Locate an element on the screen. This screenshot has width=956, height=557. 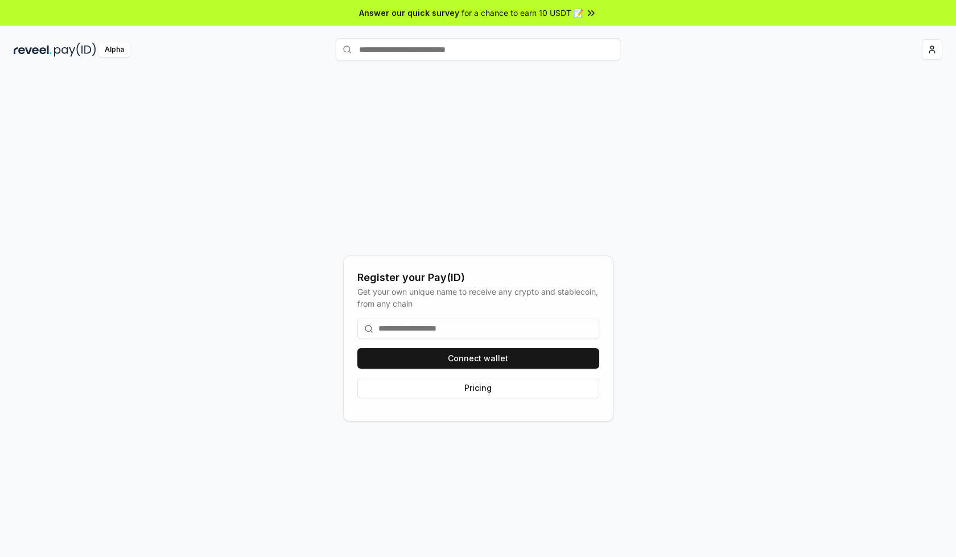
img: reveel_dark is located at coordinates (32, 50).